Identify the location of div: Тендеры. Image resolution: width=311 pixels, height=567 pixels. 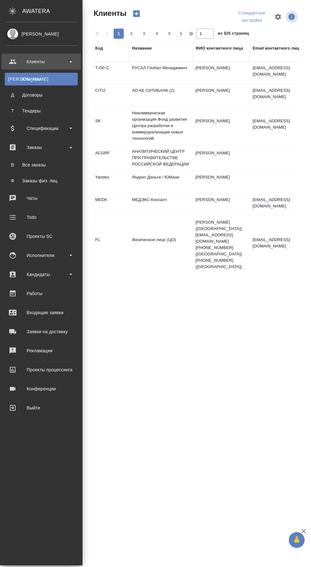
(41, 111).